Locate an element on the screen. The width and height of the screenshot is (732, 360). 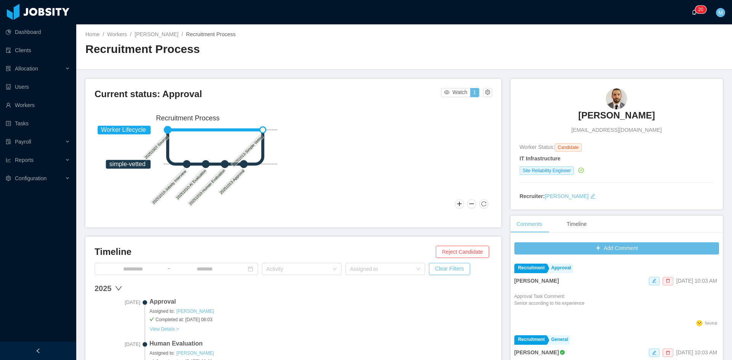
span: Worker Status: is located at coordinates (537, 147).